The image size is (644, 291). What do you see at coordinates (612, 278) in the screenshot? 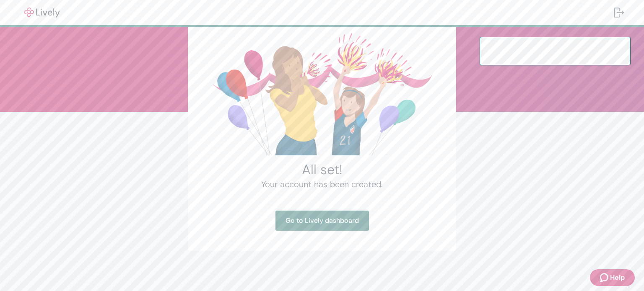
I see `button: Zendesk support iconHelp` at bounding box center [612, 278].